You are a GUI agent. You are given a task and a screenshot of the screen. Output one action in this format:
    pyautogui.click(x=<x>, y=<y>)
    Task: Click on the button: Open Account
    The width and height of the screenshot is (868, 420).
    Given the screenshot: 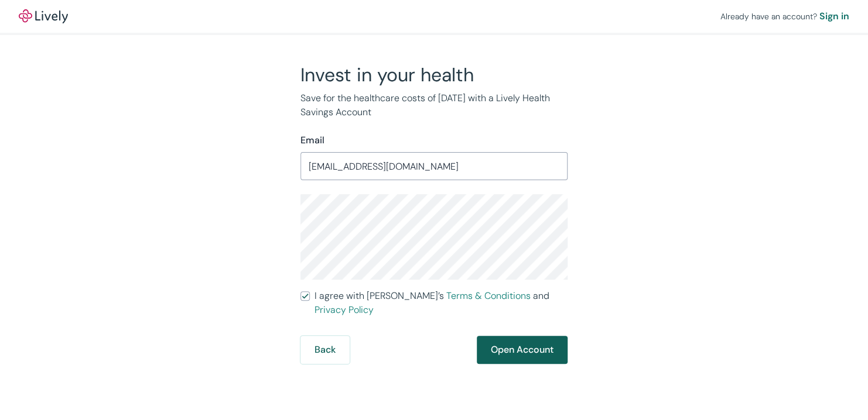 What is the action you would take?
    pyautogui.click(x=522, y=350)
    